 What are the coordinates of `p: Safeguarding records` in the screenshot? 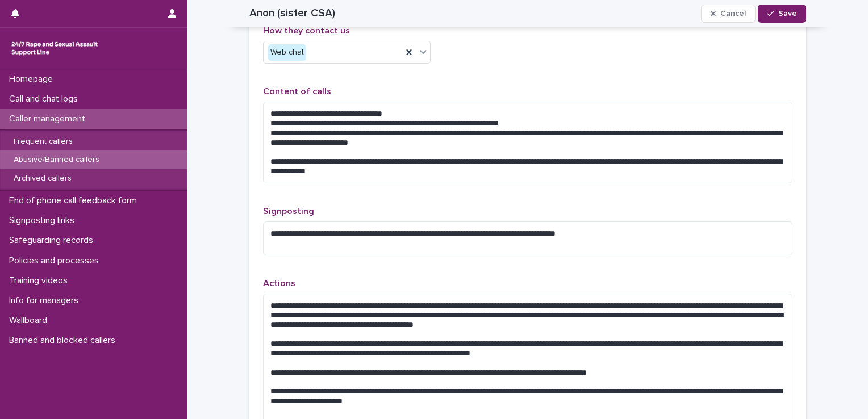 It's located at (53, 240).